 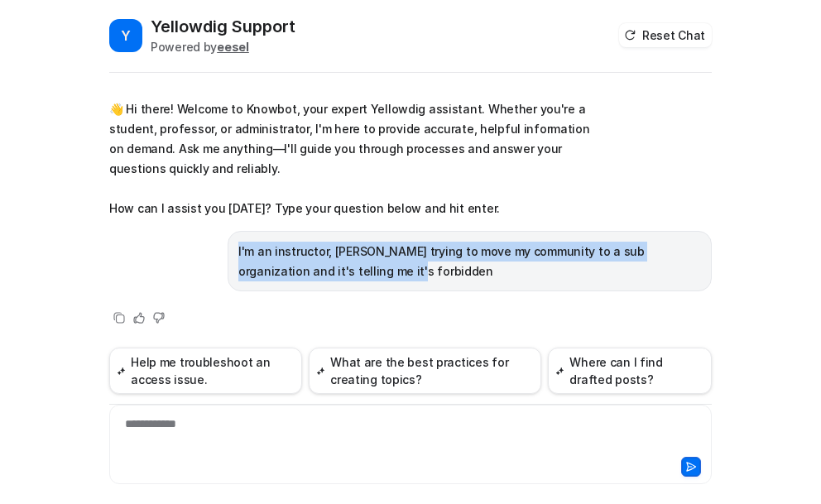 What do you see at coordinates (223, 26) in the screenshot?
I see `h2: Yellowdig Support` at bounding box center [223, 26].